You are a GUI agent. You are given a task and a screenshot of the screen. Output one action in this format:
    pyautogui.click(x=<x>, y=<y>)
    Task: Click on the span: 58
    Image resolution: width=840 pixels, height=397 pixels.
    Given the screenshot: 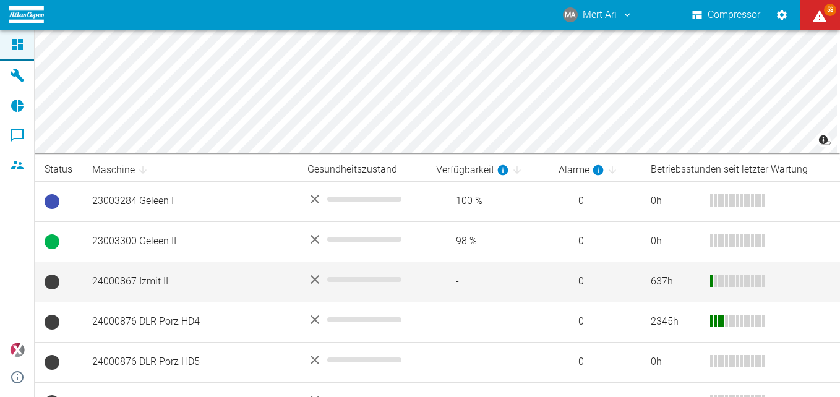 What is the action you would take?
    pyautogui.click(x=830, y=10)
    